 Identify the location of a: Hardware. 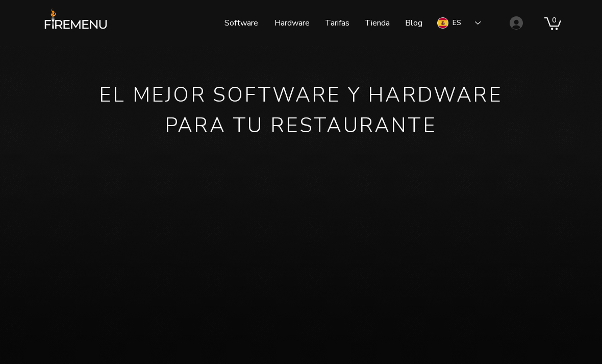
(291, 23).